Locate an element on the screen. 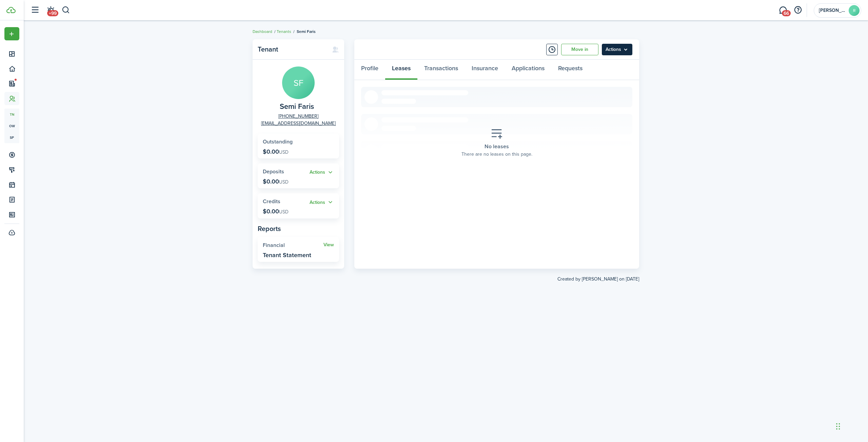  div: Chat Widget is located at coordinates (792, 305).